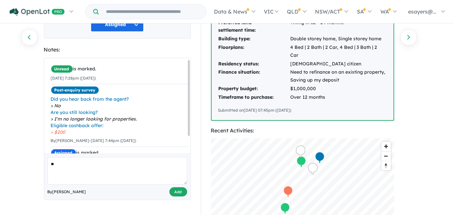 This screenshot has height=215, width=454. I want to click on div: Notes:, so click(117, 50).